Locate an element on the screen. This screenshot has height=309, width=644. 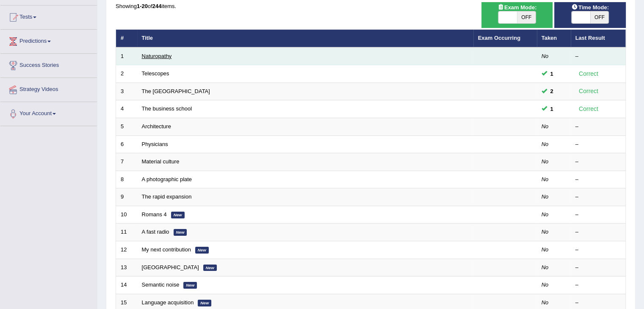
b: 244 is located at coordinates (157, 6).